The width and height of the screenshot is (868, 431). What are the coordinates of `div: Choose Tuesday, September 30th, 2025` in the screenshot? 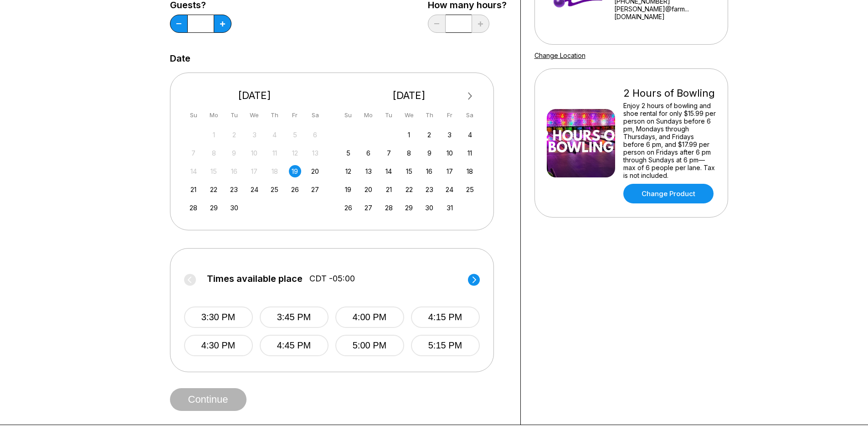 It's located at (234, 207).